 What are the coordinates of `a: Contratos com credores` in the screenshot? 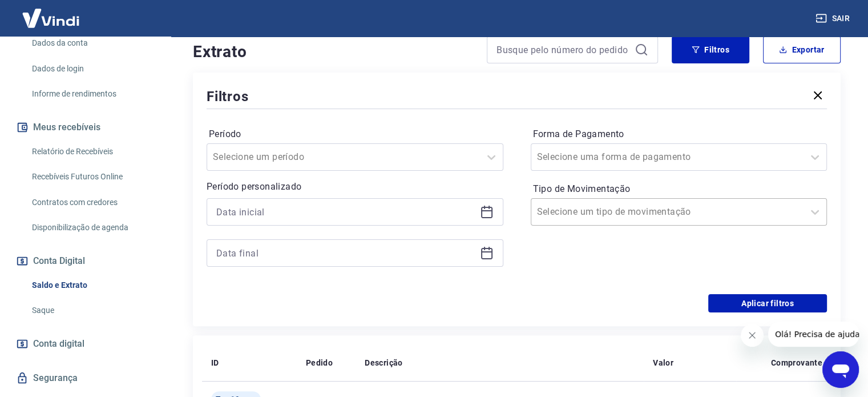 It's located at (92, 202).